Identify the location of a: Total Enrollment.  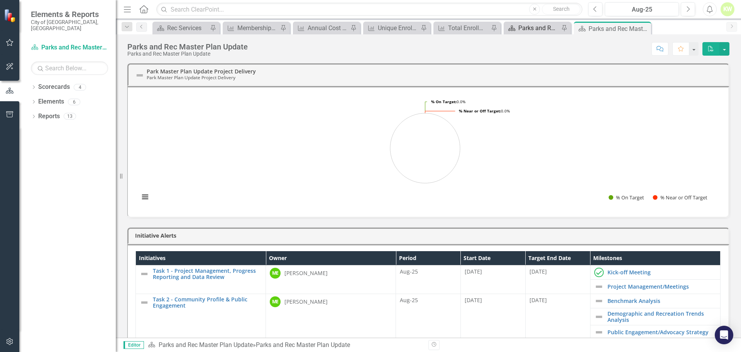
(462, 28).